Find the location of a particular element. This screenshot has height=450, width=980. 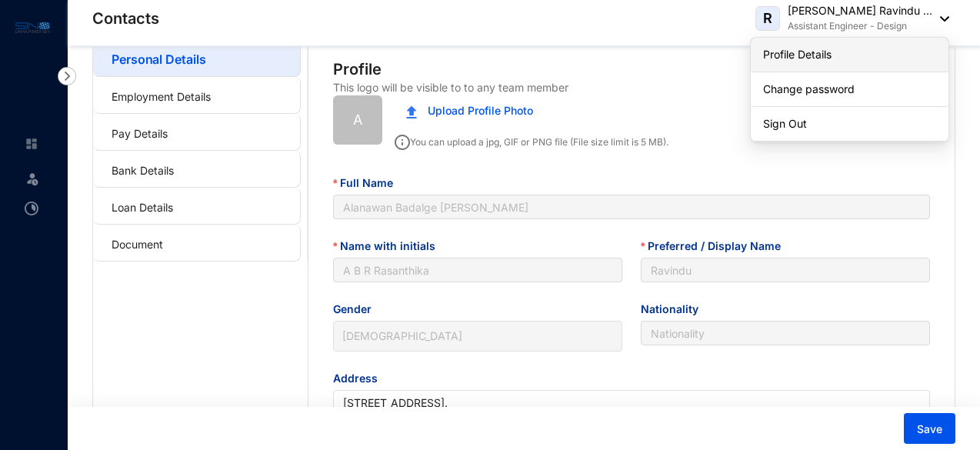

label: Full Name is located at coordinates (368, 183).